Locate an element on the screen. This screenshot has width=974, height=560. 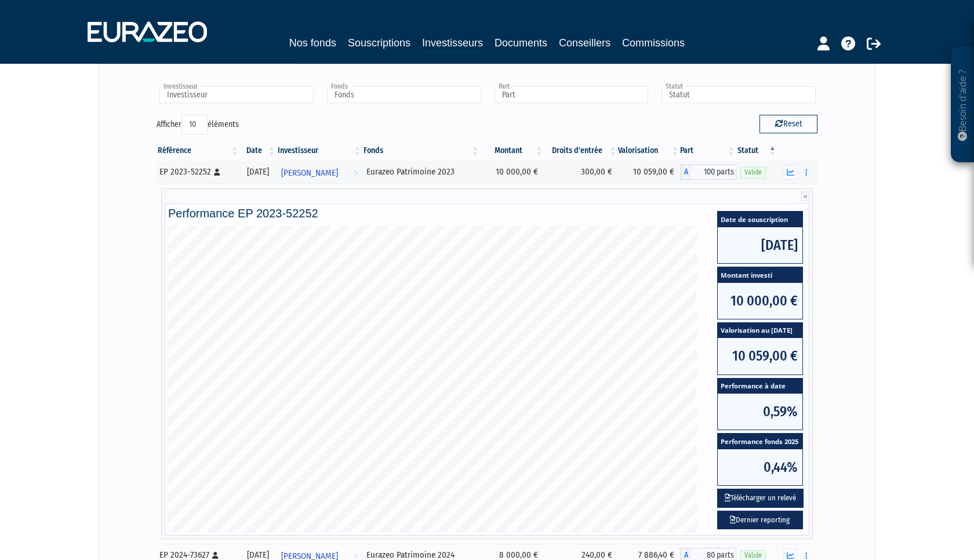
div: A - Eurazeo Patrimoine 2023 is located at coordinates (708, 172).